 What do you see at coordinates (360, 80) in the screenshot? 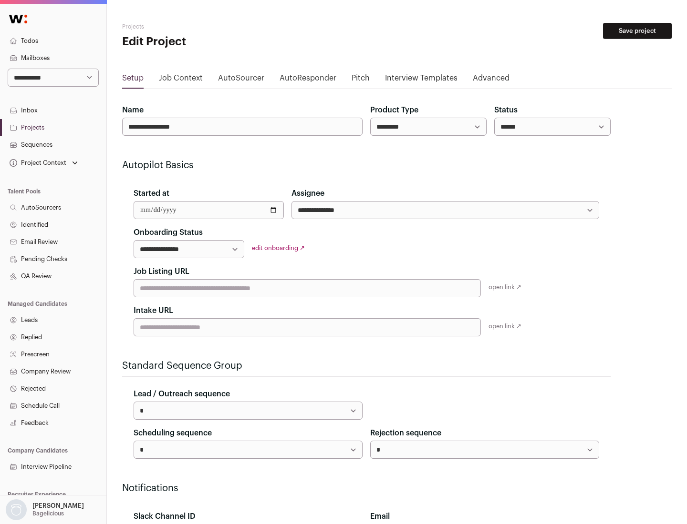
I see `a: Pitch` at bounding box center [360, 80].